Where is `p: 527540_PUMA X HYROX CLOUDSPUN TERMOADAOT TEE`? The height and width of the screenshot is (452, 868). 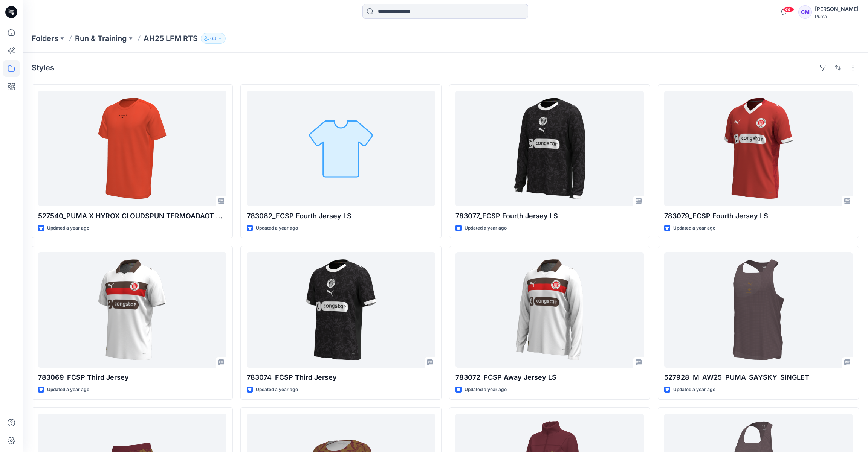 p: 527540_PUMA X HYROX CLOUDSPUN TERMOADAOT TEE is located at coordinates (132, 217).